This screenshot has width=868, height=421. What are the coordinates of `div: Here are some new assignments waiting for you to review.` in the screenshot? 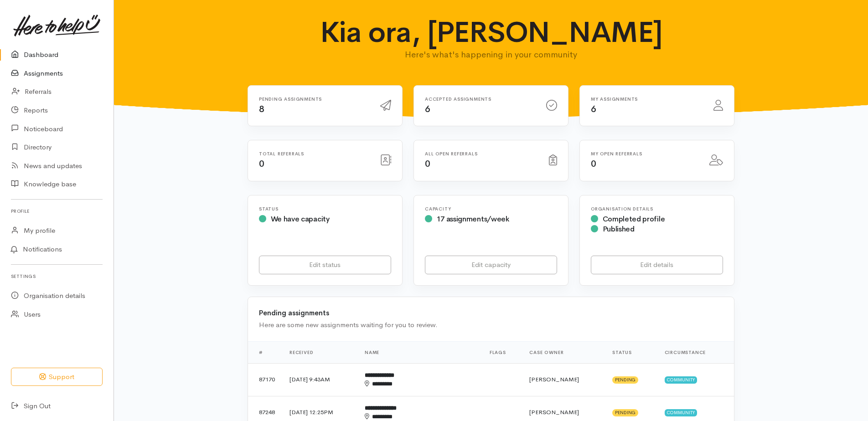 It's located at (491, 325).